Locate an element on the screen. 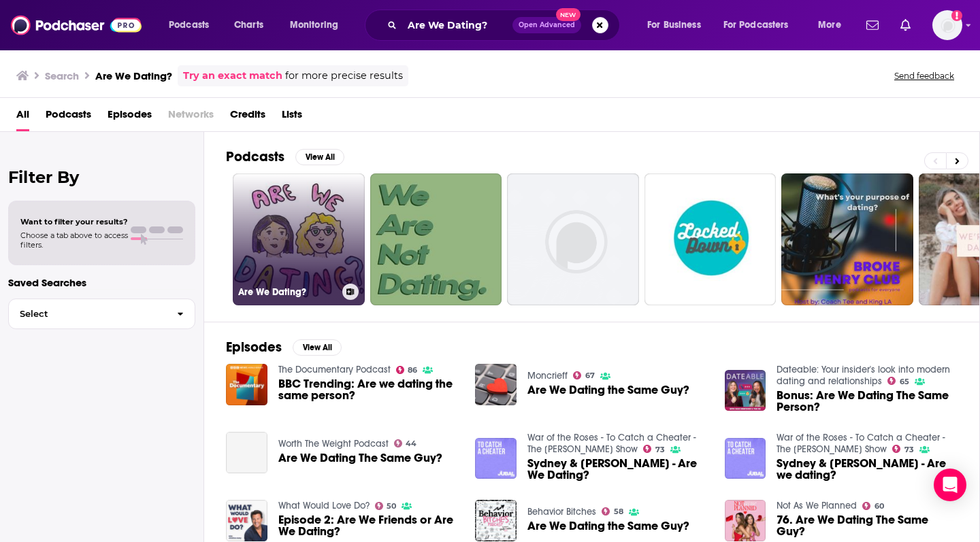 Image resolution: width=980 pixels, height=542 pixels. a: Try an exact match is located at coordinates (233, 75).